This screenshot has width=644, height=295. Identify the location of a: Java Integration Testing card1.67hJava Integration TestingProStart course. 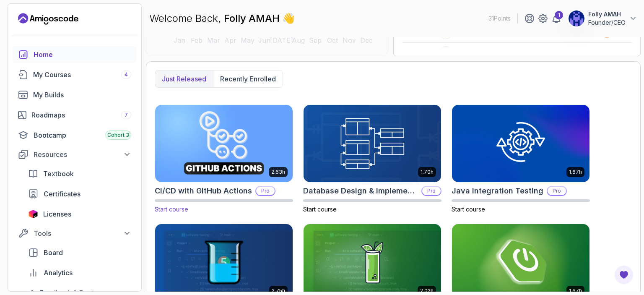
(521, 159).